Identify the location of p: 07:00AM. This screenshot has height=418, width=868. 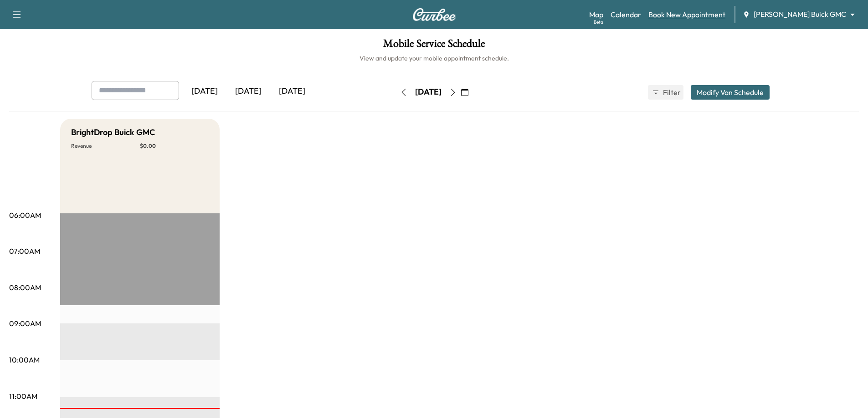
(24, 251).